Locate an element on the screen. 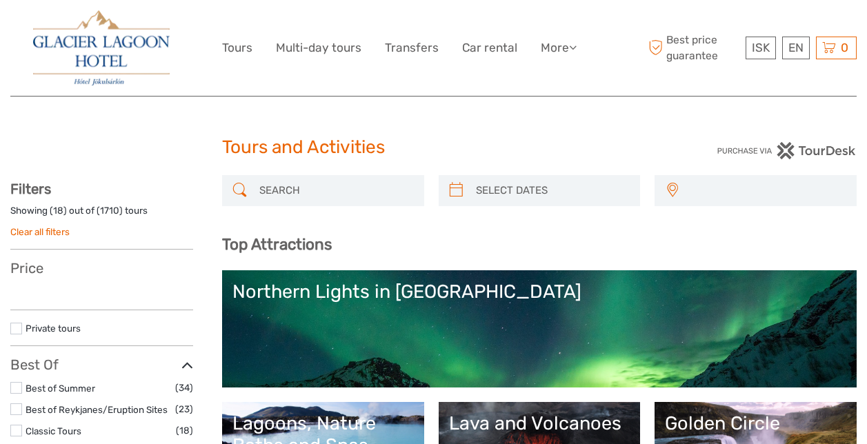 This screenshot has width=867, height=444. a: Multi-day tours is located at coordinates (319, 48).